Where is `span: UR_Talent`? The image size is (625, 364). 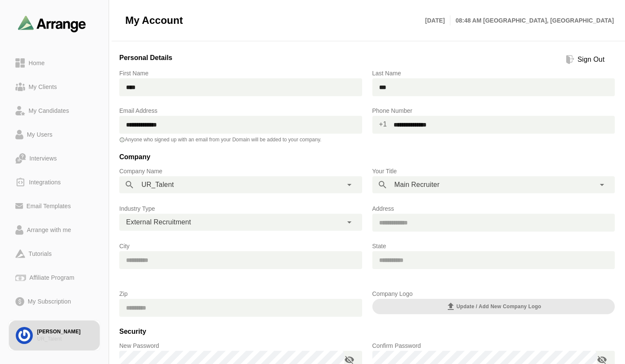 span: UR_Talent is located at coordinates (158, 185).